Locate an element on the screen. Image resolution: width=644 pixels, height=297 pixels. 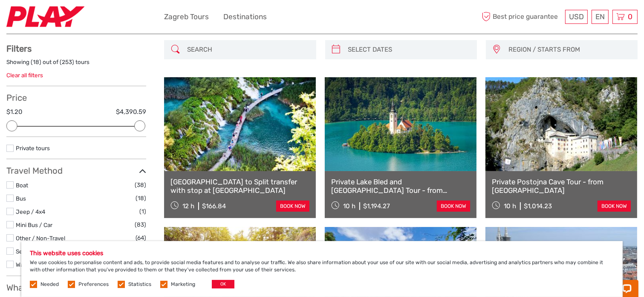
span: 0 is located at coordinates (630, 17).